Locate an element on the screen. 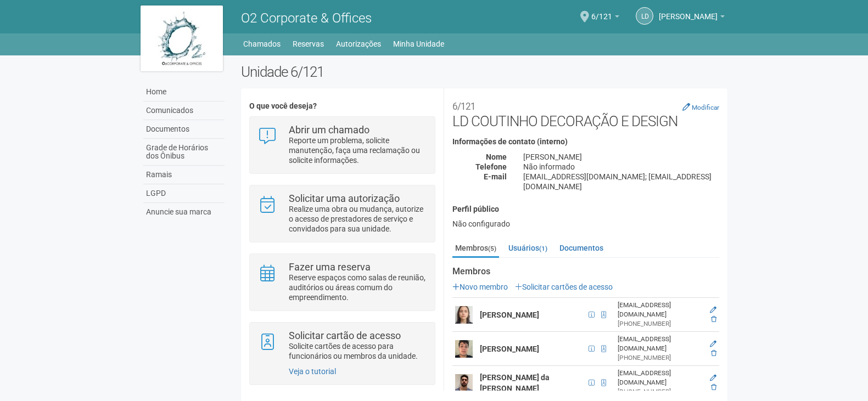 The width and height of the screenshot is (868, 401). a: LGPD is located at coordinates (184, 194).